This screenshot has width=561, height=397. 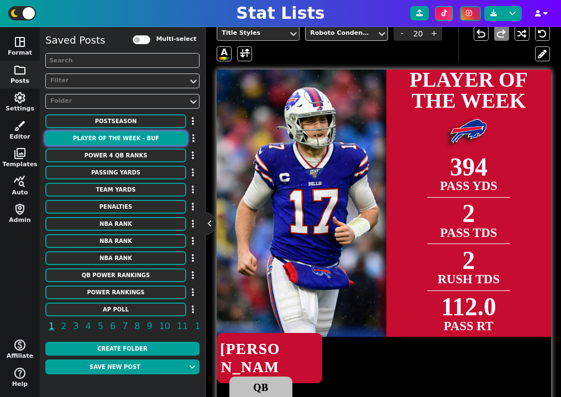 I want to click on div: PLAYER OF THE WEEK, so click(x=469, y=91).